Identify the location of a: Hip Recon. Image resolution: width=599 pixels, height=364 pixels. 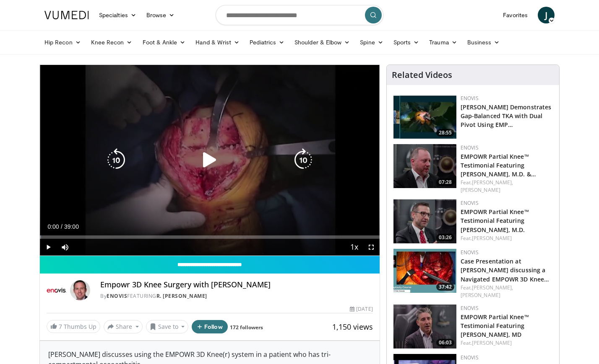
(63, 42).